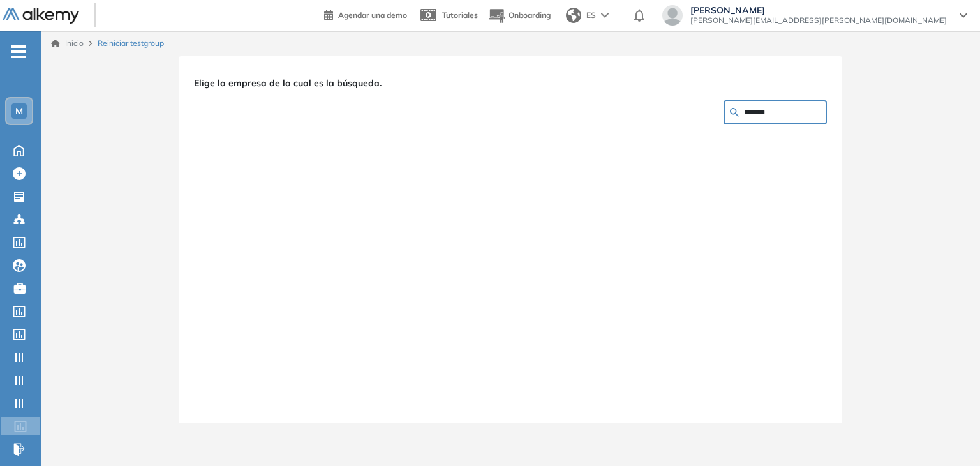 This screenshot has height=466, width=980. I want to click on span: Tutoriales, so click(460, 15).